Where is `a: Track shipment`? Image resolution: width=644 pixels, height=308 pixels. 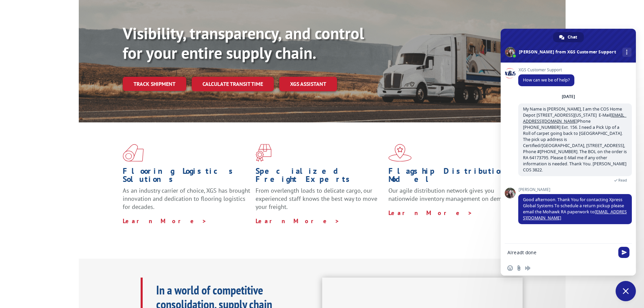 a: Track shipment is located at coordinates (155, 84).